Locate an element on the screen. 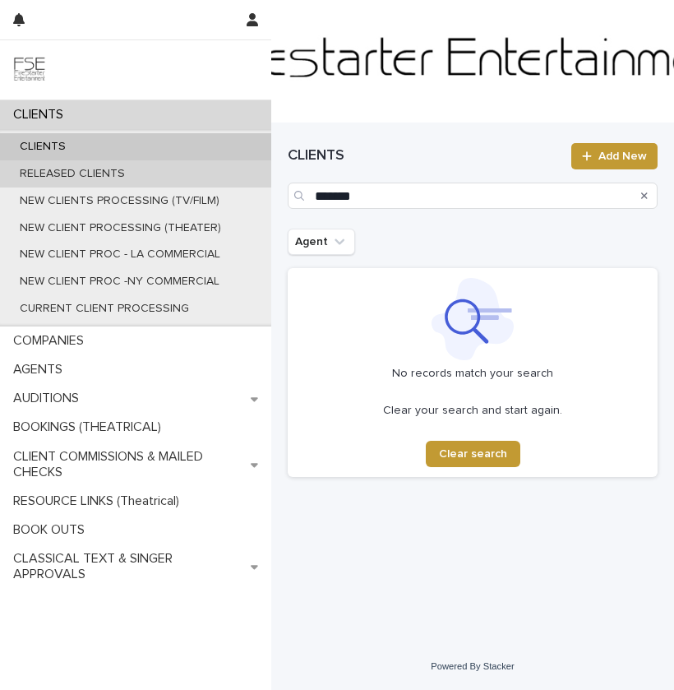 The image size is (674, 690). p: BOOKINGS (THEATRICAL) is located at coordinates (90, 427).